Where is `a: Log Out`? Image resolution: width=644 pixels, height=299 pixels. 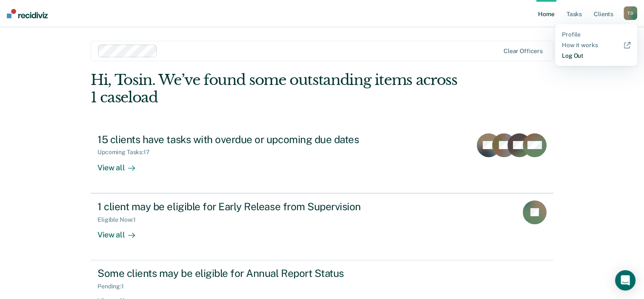
a: Log Out is located at coordinates (596, 56).